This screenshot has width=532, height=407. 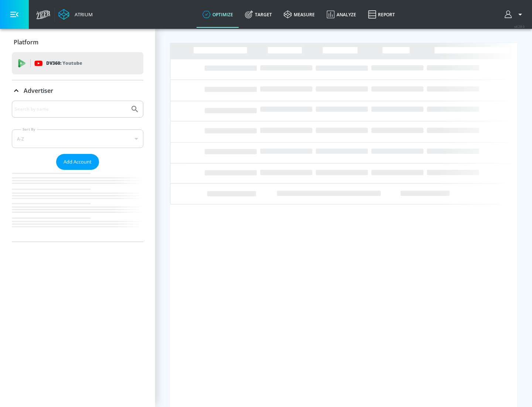 I want to click on a: Atrium, so click(x=75, y=15).